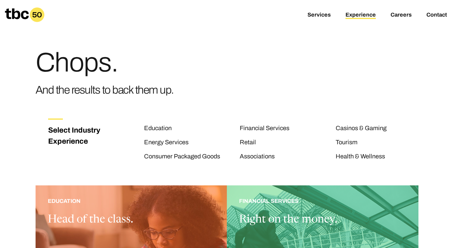  I want to click on a: Education, so click(158, 128).